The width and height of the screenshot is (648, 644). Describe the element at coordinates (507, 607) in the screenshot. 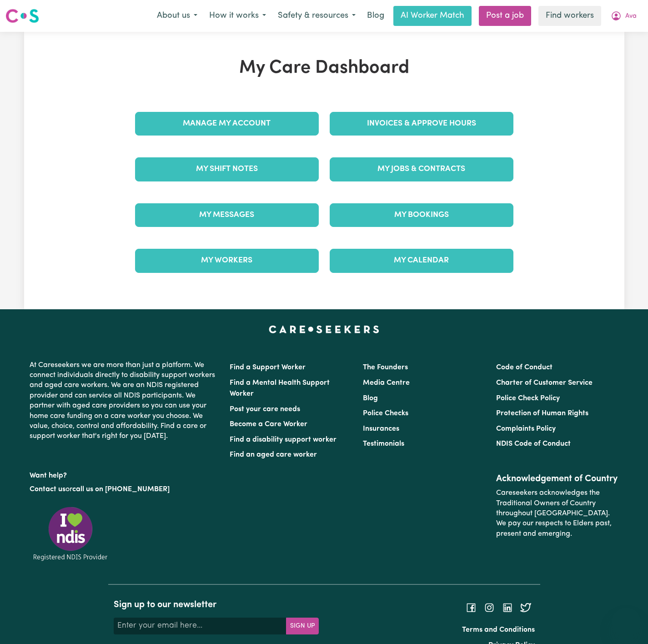

I see `a: Follow Careseekers on LinkedIn` at that location.